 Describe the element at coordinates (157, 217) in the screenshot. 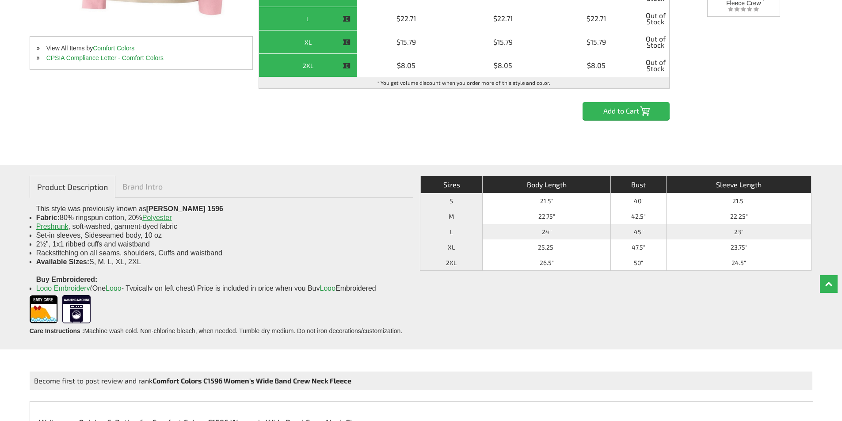

I see `a: Polyester` at that location.